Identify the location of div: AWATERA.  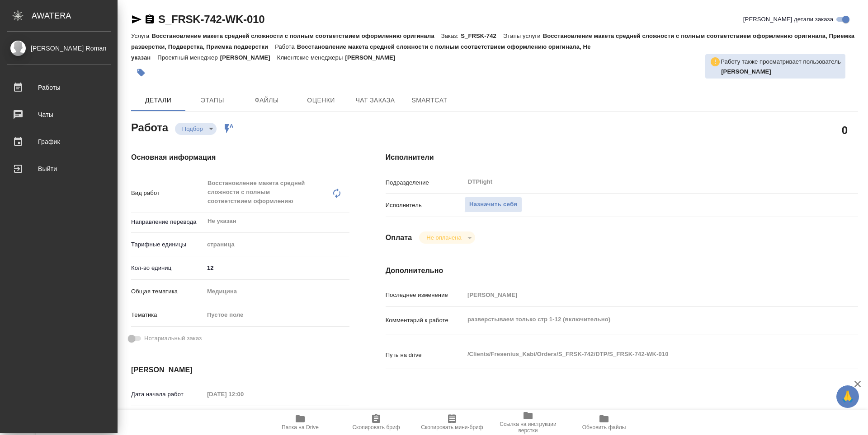
(75, 16).